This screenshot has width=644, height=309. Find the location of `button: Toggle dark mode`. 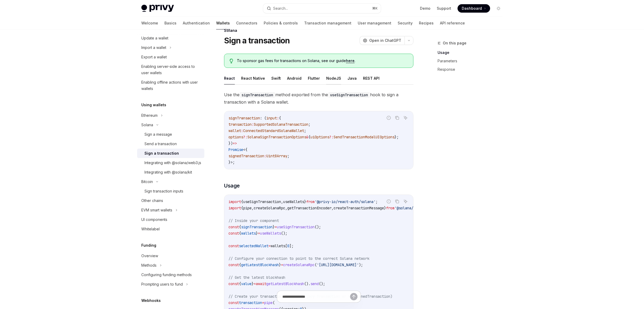

button: Toggle dark mode is located at coordinates (499, 9).